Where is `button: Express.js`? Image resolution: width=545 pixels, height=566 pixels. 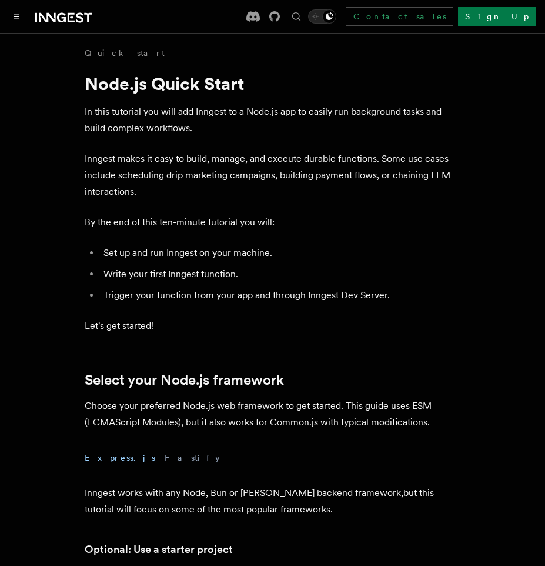
button: Express.js is located at coordinates (120, 458).